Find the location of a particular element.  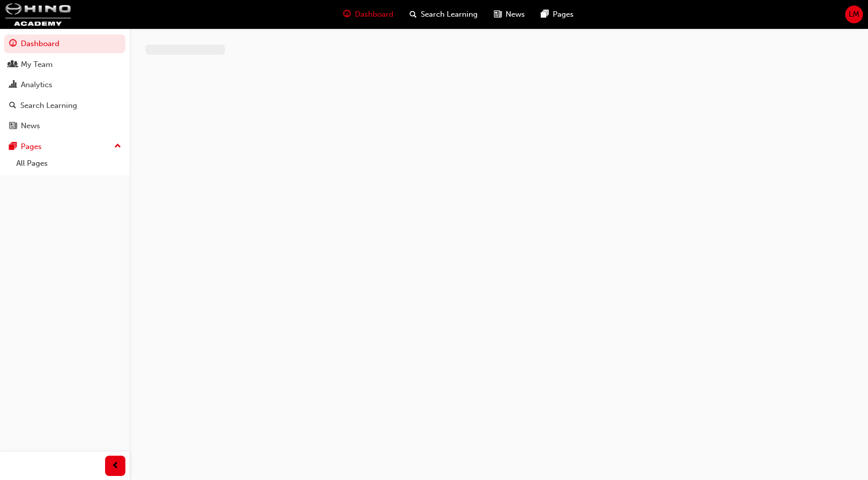

span: LM is located at coordinates (854, 14).